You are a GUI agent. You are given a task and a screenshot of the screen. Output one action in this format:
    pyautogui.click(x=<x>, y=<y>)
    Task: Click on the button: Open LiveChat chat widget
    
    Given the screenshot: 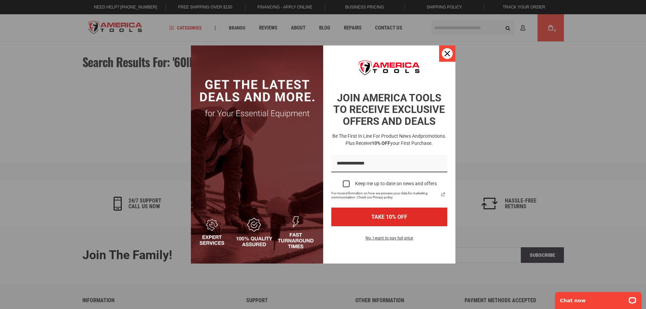 What is the action you would take?
    pyautogui.click(x=82, y=13)
    